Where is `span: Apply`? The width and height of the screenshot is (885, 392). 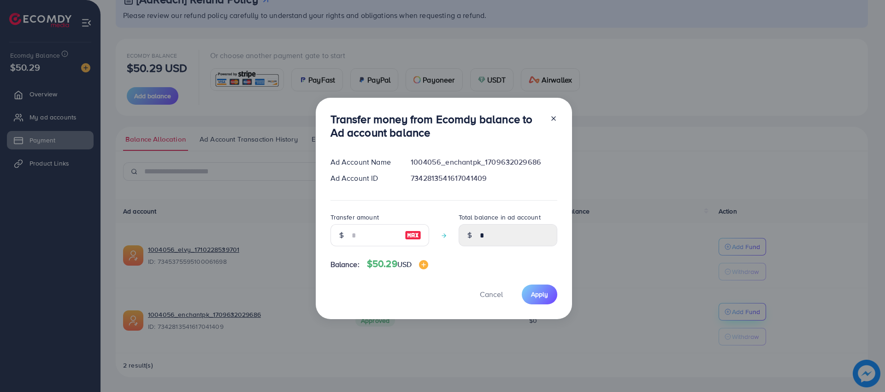 span: Apply is located at coordinates (539, 294).